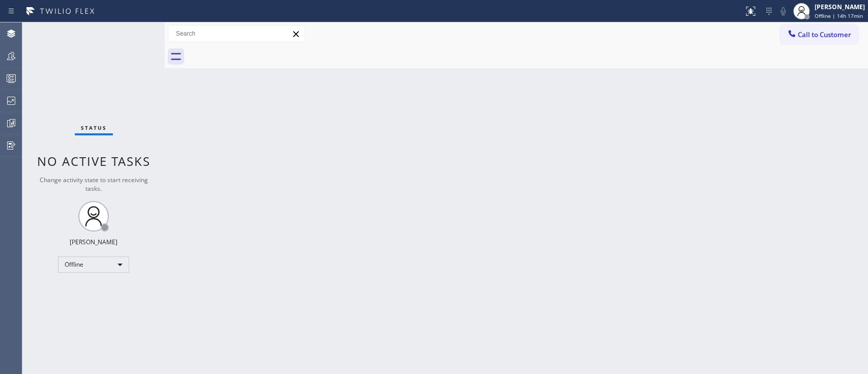 The width and height of the screenshot is (868, 374). Describe the element at coordinates (94, 161) in the screenshot. I see `span: No active tasks` at that location.